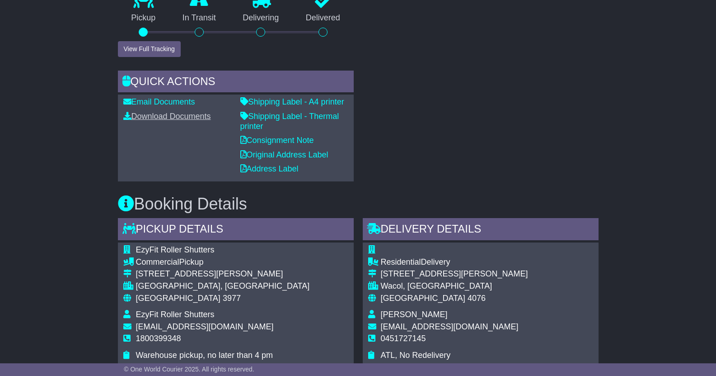 This screenshot has width=716, height=376. What do you see at coordinates (416, 355) in the screenshot?
I see `span: ATL, No Redelivery` at bounding box center [416, 355].